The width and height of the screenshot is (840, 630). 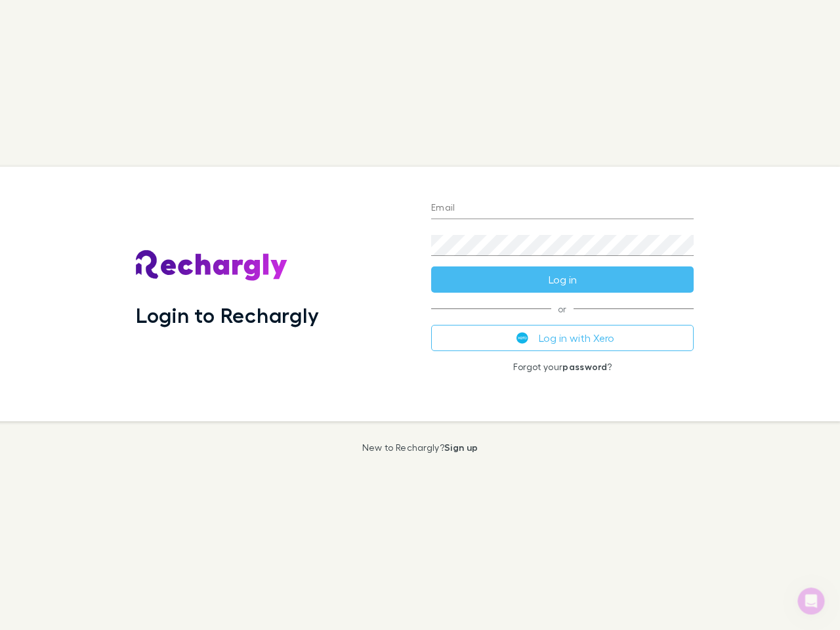 What do you see at coordinates (562, 367) in the screenshot?
I see `p: Forgot your ?` at bounding box center [562, 367].